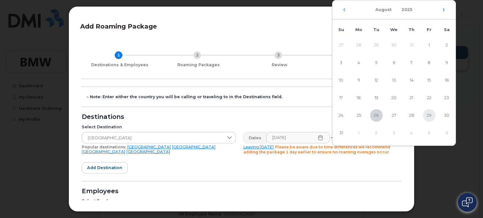 The image size is (483, 218). Describe the element at coordinates (376, 30) in the screenshot. I see `span: Tu` at that location.